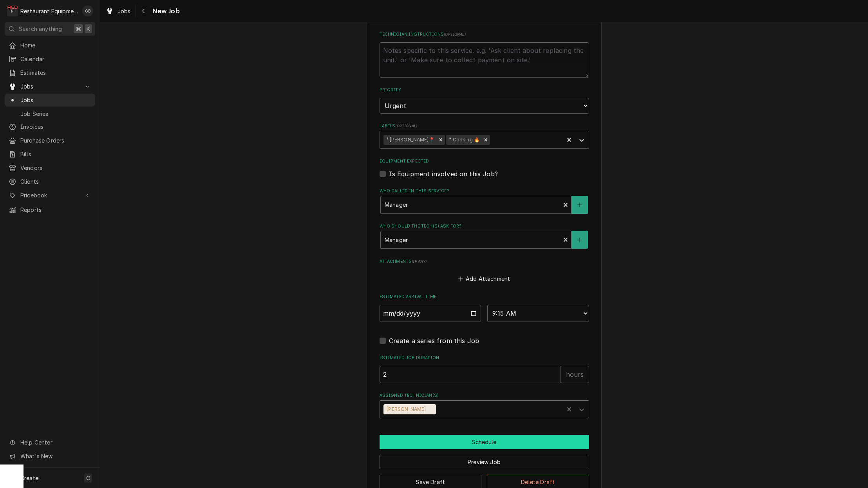  I want to click on div: ⁴ Cooking 🔥, so click(464, 140).